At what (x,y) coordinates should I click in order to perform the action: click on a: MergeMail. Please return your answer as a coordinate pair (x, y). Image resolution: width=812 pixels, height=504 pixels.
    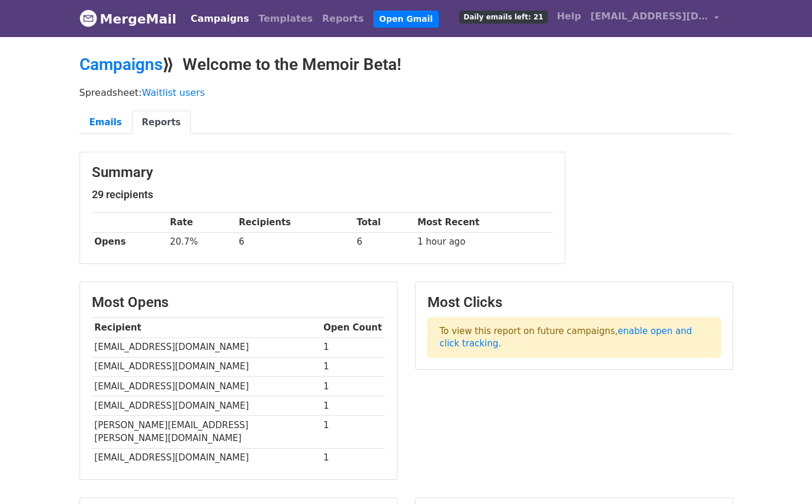
    Looking at the image, I should click on (128, 19).